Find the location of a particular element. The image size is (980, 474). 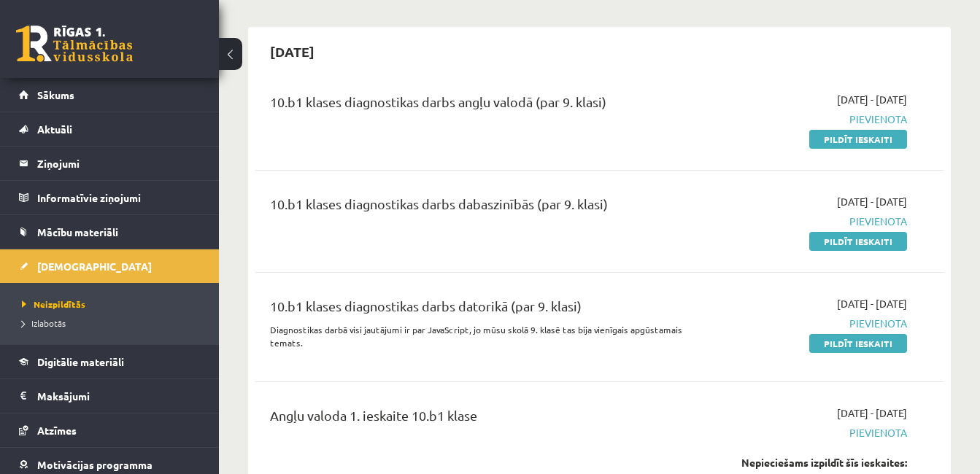

span: Aktuāli is located at coordinates (55, 129).